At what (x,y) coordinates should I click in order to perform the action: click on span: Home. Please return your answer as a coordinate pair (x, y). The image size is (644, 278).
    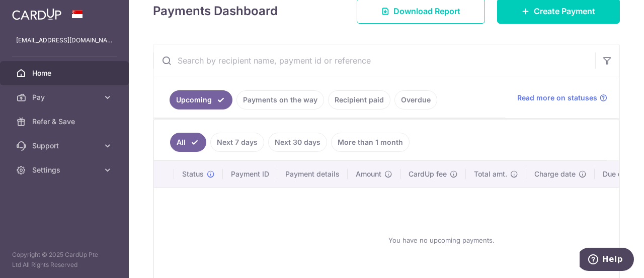
    Looking at the image, I should click on (65, 73).